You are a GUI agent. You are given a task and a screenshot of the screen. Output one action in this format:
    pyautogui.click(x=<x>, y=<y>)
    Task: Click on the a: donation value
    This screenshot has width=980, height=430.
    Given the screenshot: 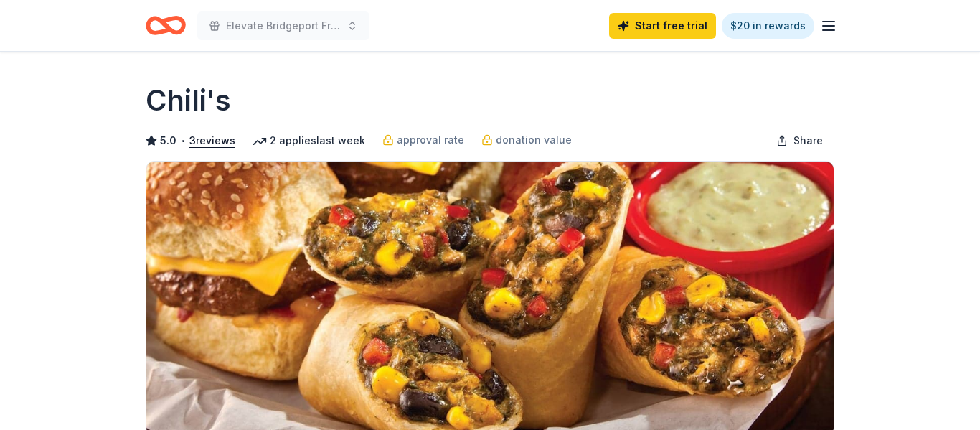 What is the action you would take?
    pyautogui.click(x=527, y=140)
    